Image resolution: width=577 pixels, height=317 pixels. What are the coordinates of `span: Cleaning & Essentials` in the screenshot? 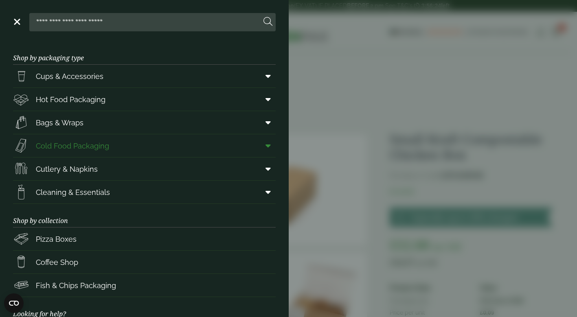 It's located at (73, 192).